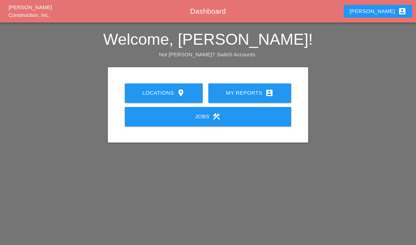  What do you see at coordinates (208, 11) in the screenshot?
I see `span: Dashboard` at bounding box center [208, 11].